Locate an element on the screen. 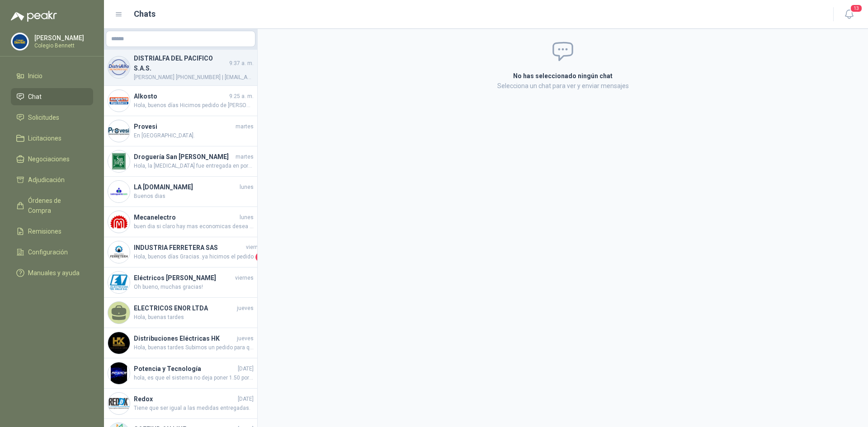 Image resolution: width=868 pixels, height=427 pixels. span: 1 is located at coordinates (260, 257).